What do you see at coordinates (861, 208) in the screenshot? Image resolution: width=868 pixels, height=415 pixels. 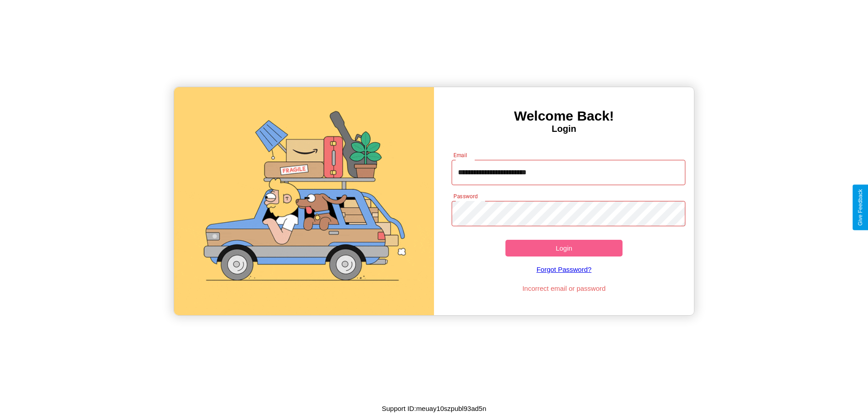 I see `div: Give Feedback` at bounding box center [861, 208].